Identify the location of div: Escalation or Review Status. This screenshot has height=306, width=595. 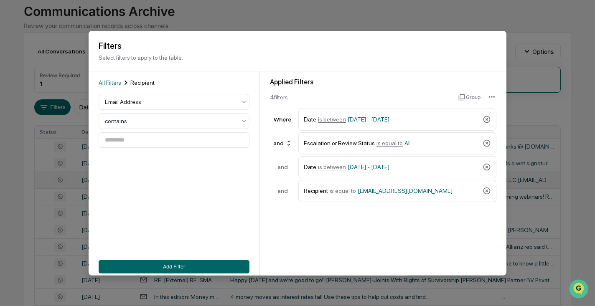
(392, 143).